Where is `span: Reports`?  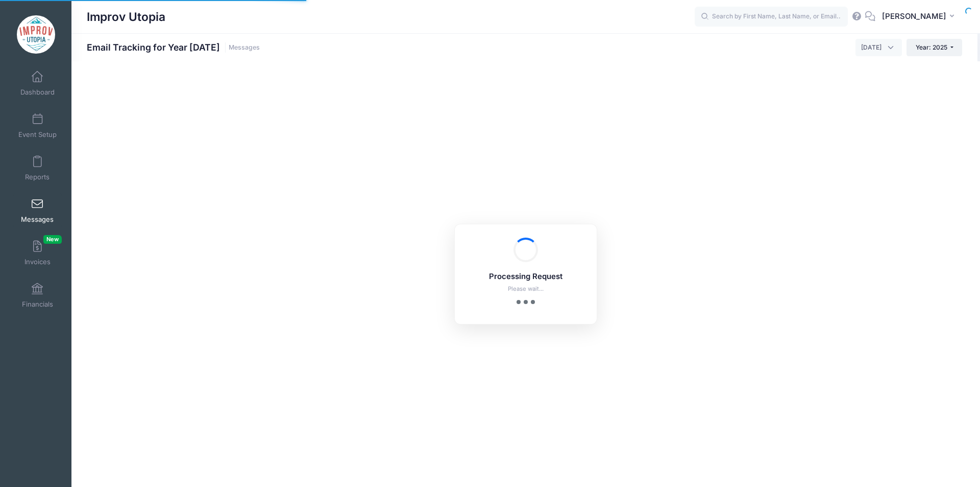
span: Reports is located at coordinates (37, 177).